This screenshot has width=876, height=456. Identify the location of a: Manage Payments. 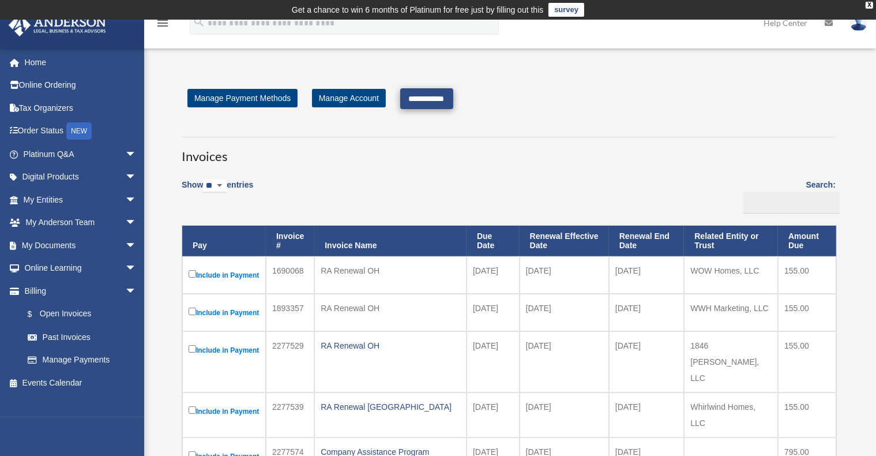
(82, 360).